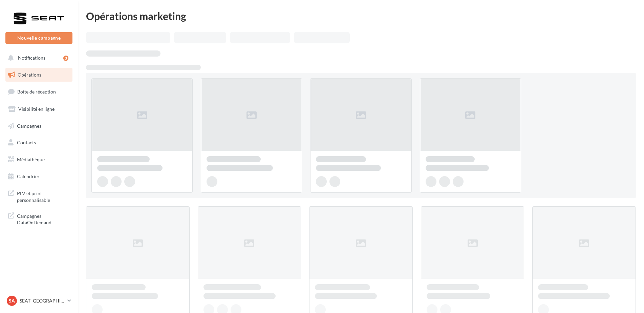 Image resolution: width=644 pixels, height=313 pixels. Describe the element at coordinates (39, 177) in the screenshot. I see `a: Calendrier` at that location.